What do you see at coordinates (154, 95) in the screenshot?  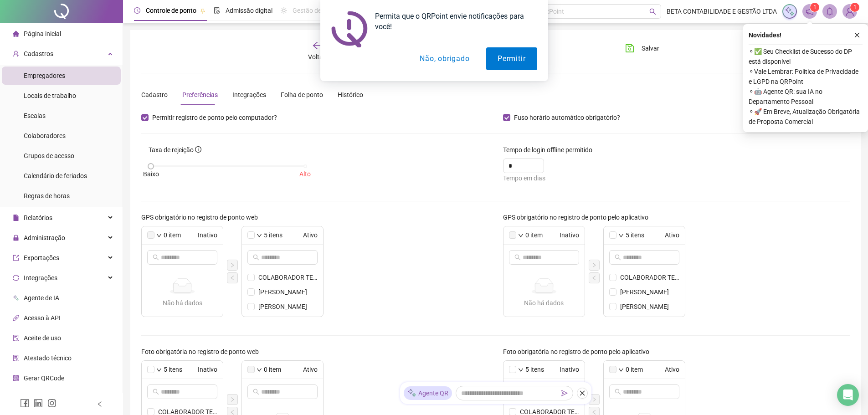 I see `div: Cadastro` at bounding box center [154, 95].